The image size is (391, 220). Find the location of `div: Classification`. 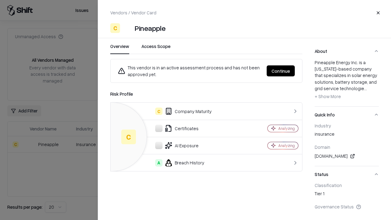

div: Classification is located at coordinates (347, 185).